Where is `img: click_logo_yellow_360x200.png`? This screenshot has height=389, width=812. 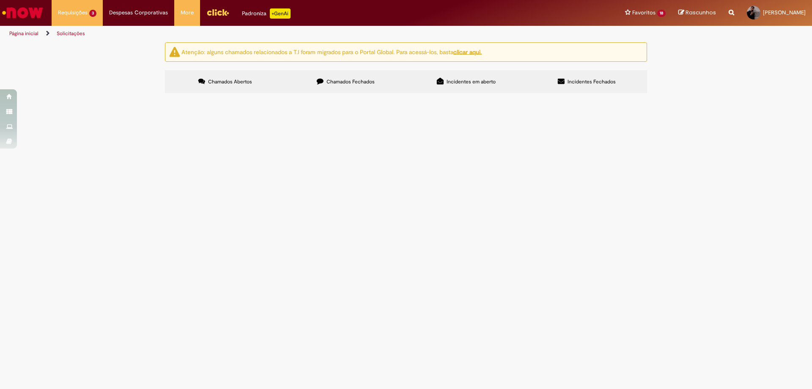
img: click_logo_yellow_360x200.png is located at coordinates (218, 12).